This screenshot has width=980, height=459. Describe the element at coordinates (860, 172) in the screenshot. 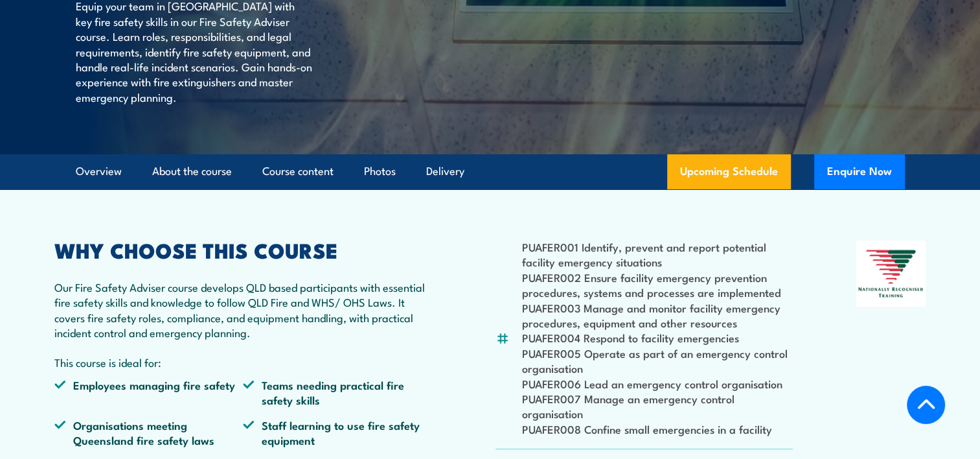

I see `button: Enquire Now` at that location.